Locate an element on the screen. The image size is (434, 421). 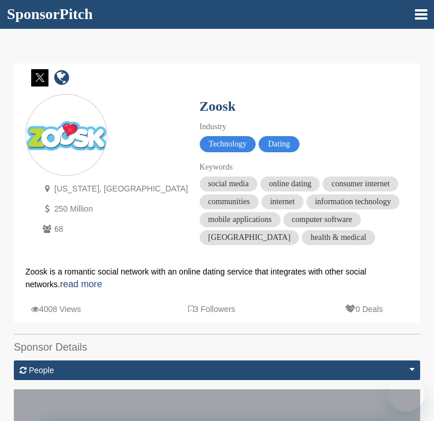
span: social media is located at coordinates (228, 184).